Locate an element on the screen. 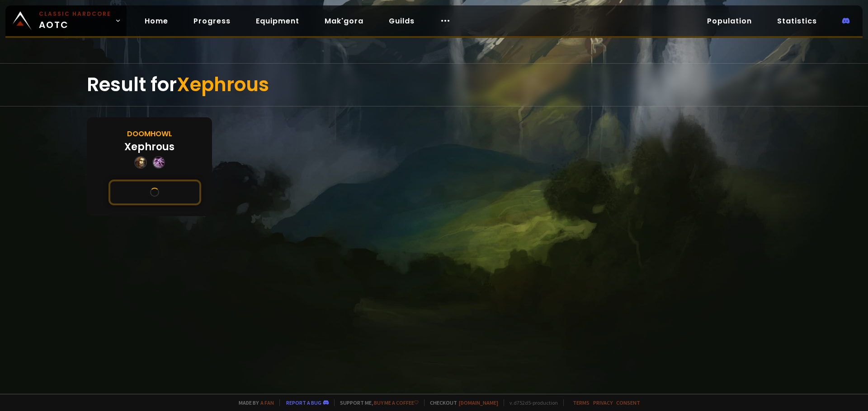 Image resolution: width=868 pixels, height=411 pixels. a: Guilds is located at coordinates (402, 21).